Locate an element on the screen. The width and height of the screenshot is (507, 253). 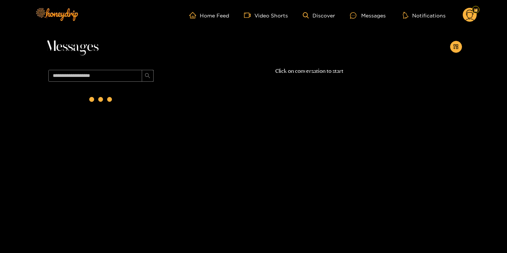
button: appstore-add is located at coordinates (456, 47).